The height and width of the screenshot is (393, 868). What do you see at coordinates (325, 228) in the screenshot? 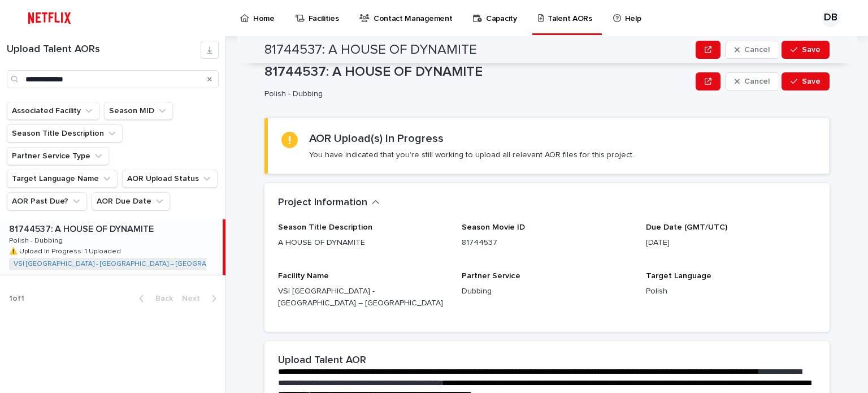
I see `span: Season Title Description` at bounding box center [325, 228].